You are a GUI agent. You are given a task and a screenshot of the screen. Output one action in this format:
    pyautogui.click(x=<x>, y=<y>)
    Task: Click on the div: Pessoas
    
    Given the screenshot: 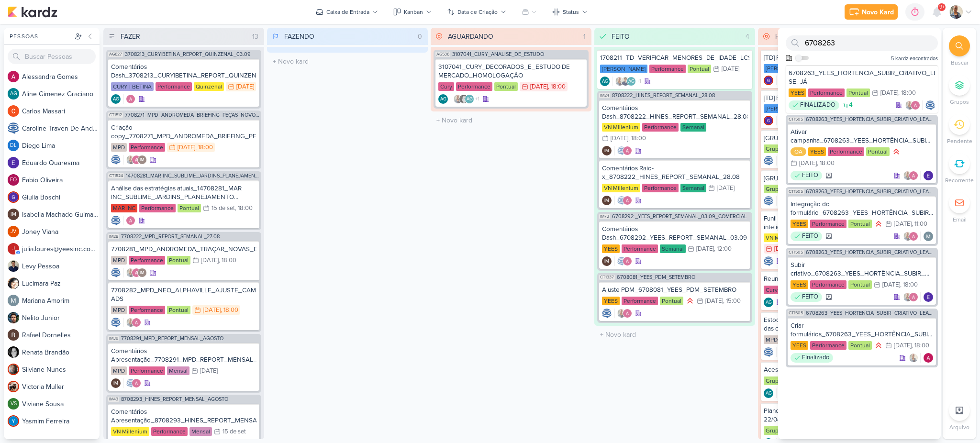 What is the action you would take?
    pyautogui.click(x=40, y=36)
    